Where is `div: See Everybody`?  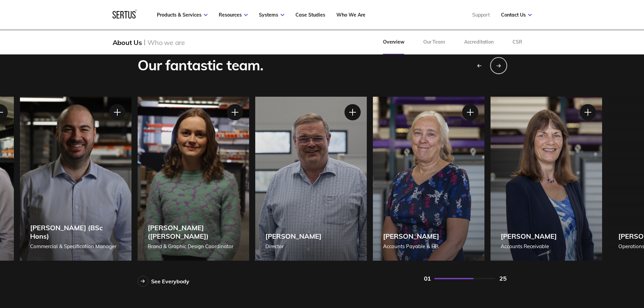 div: See Everybody is located at coordinates (170, 281).